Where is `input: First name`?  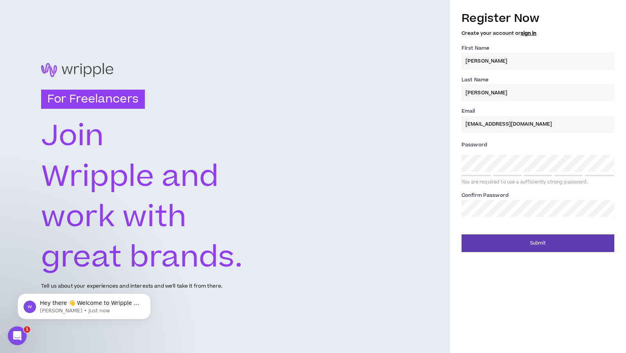 input: First name is located at coordinates (538, 61).